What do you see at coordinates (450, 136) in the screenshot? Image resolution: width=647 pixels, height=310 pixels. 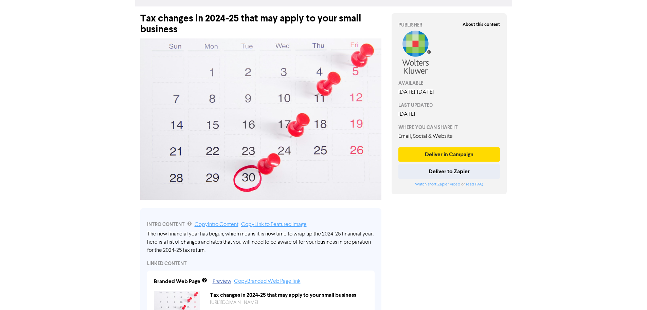 I see `div: Email, Social & Website` at bounding box center [450, 136].